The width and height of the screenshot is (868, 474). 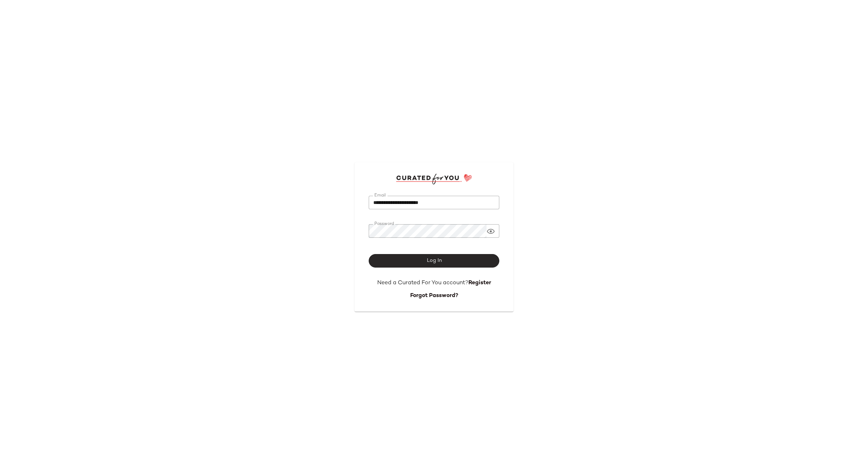 I want to click on a: Forgot Password?, so click(x=434, y=295).